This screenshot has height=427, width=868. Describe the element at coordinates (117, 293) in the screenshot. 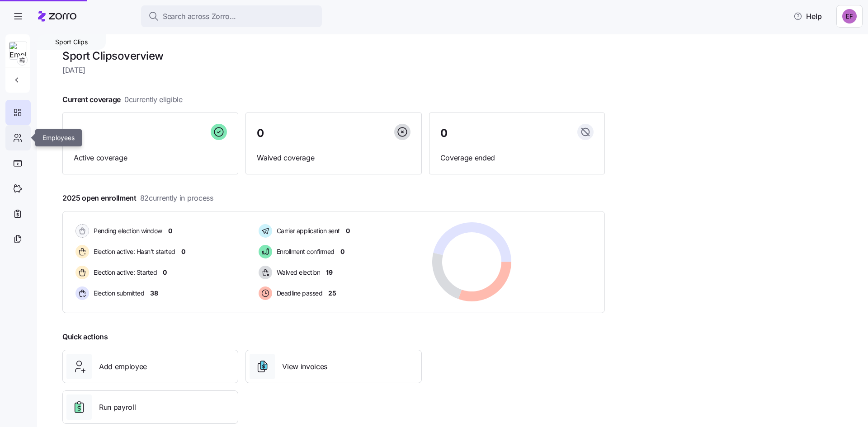

I see `span: Election submitted` at that location.